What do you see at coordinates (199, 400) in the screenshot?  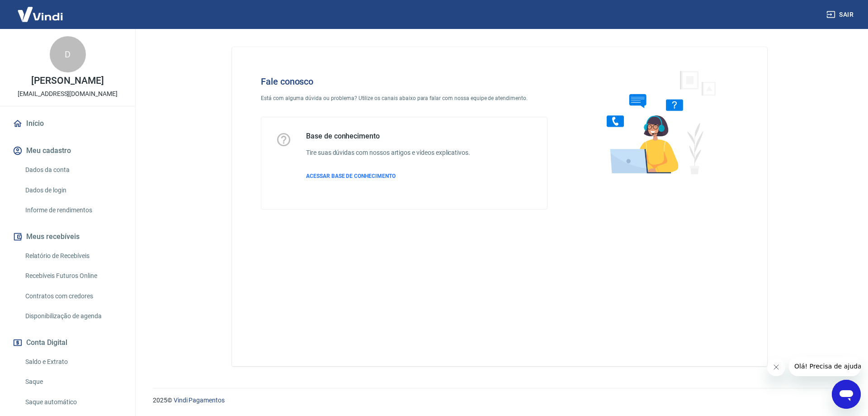 I see `a: Vindi Pagamentos` at bounding box center [199, 400].